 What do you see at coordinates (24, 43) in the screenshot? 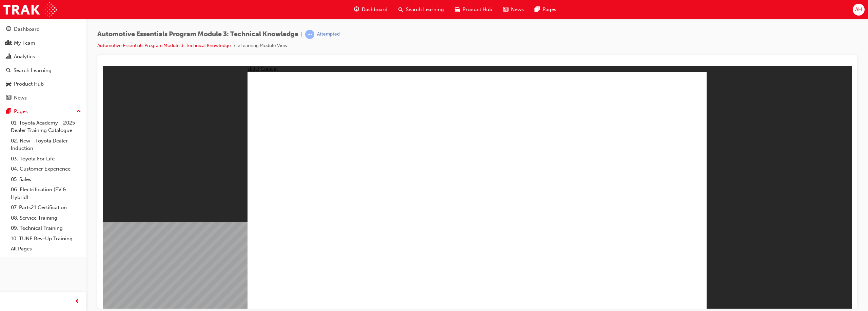
I see `div: My Team` at bounding box center [24, 43].